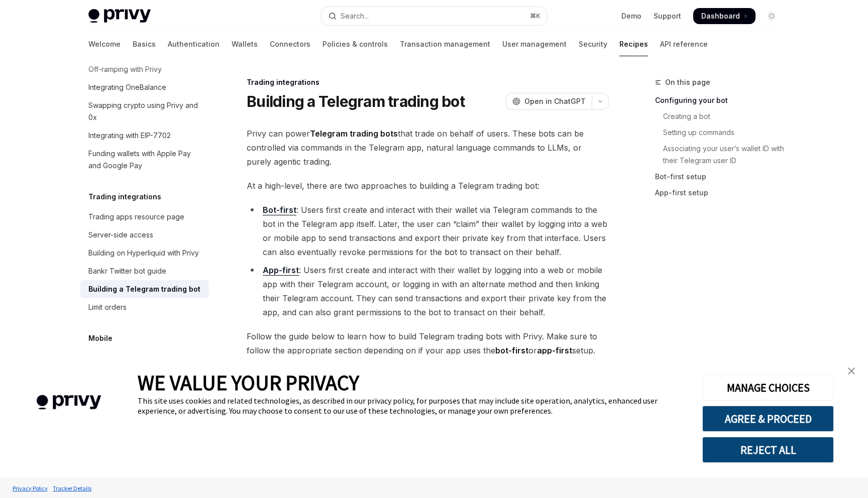 The image size is (868, 498). Describe the element at coordinates (721, 132) in the screenshot. I see `a: Setting up commands` at that location.